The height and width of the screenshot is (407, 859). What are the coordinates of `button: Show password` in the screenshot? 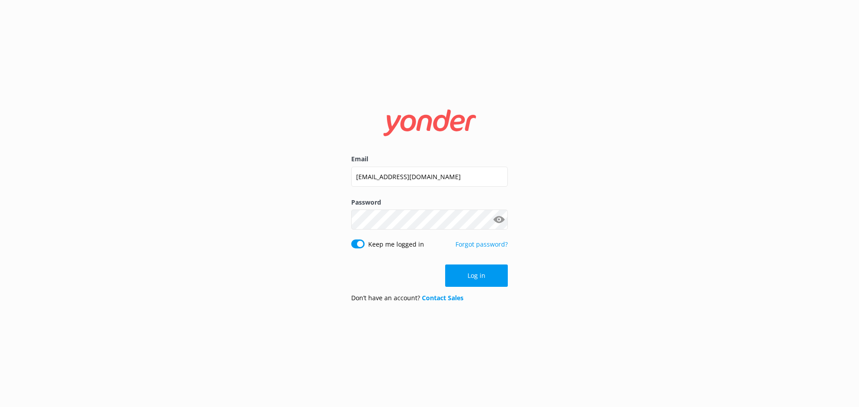 It's located at (499, 220).